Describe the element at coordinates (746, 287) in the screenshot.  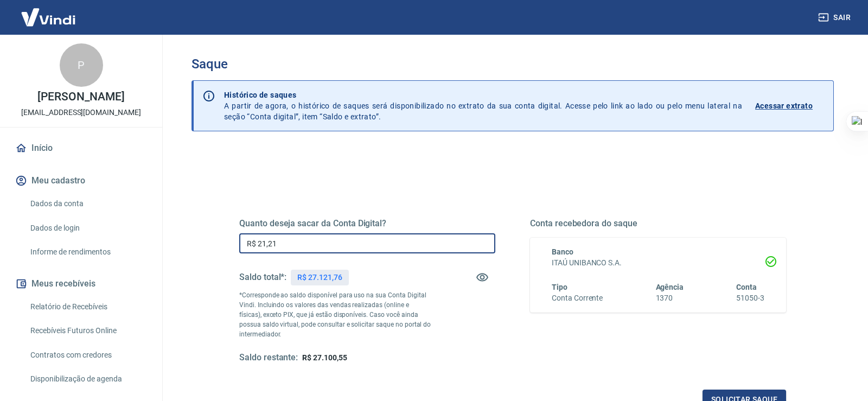
I see `span: Conta` at that location.